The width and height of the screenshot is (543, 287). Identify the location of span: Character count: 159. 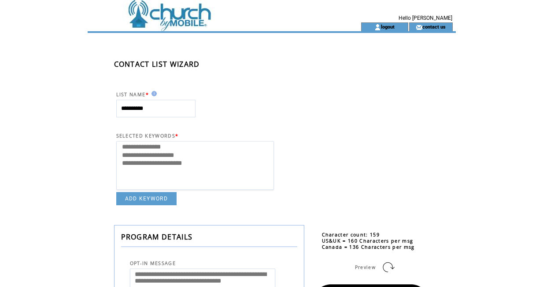
(351, 235).